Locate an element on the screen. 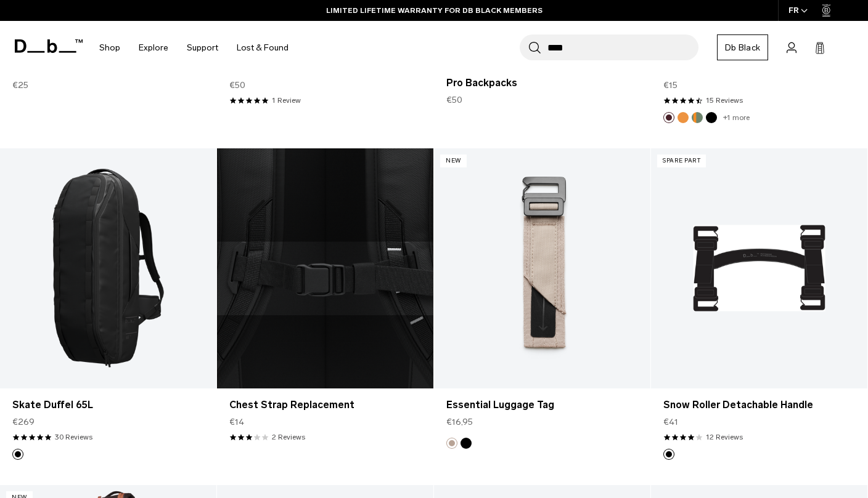 This screenshot has width=868, height=498. span: €15 is located at coordinates (670, 85).